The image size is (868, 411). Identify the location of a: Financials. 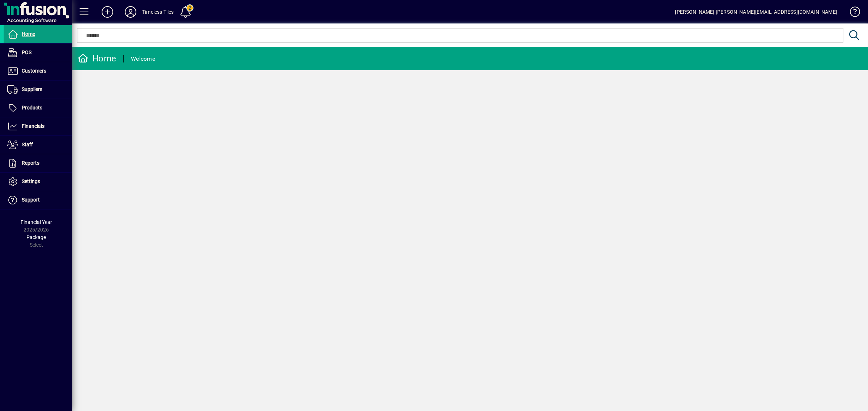
(38, 127).